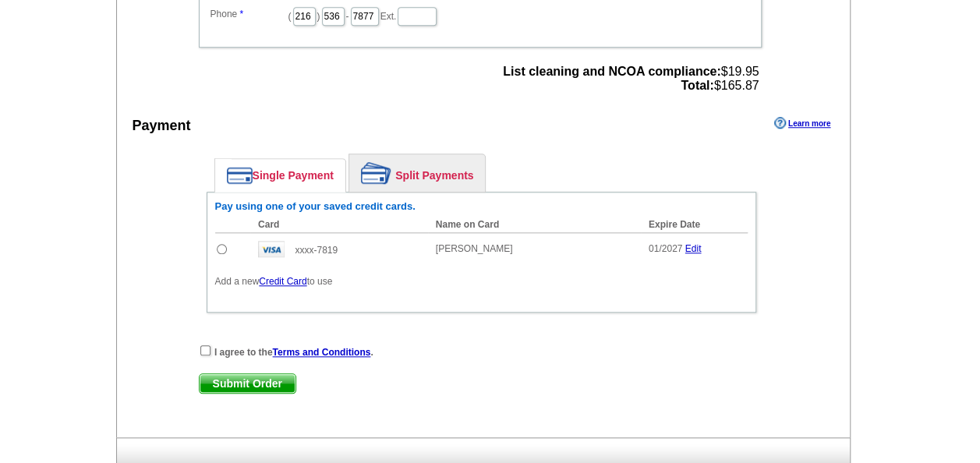 Image resolution: width=980 pixels, height=463 pixels. What do you see at coordinates (282, 281) in the screenshot?
I see `a: Credit Card` at bounding box center [282, 281].